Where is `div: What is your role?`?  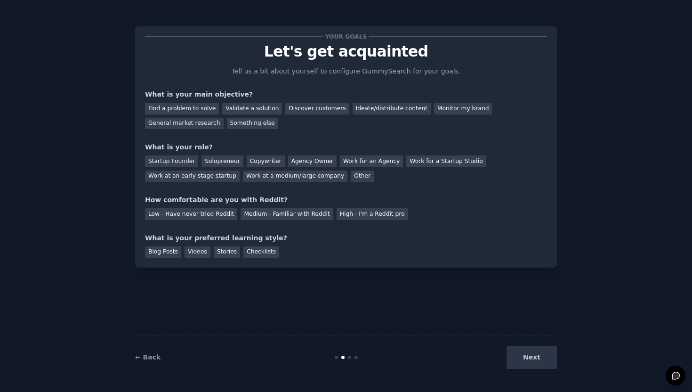 div: What is your role? is located at coordinates (346, 147).